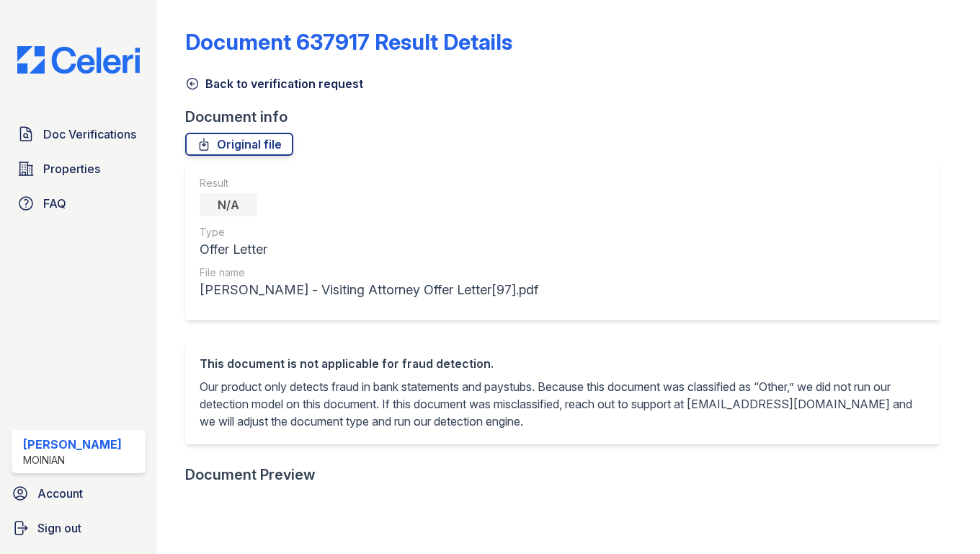 The width and height of the screenshot is (980, 554). What do you see at coordinates (562, 403) in the screenshot?
I see `p: Our product only detects fraud in bank statements and paystubs. Because this document was classif...` at bounding box center [562, 403].